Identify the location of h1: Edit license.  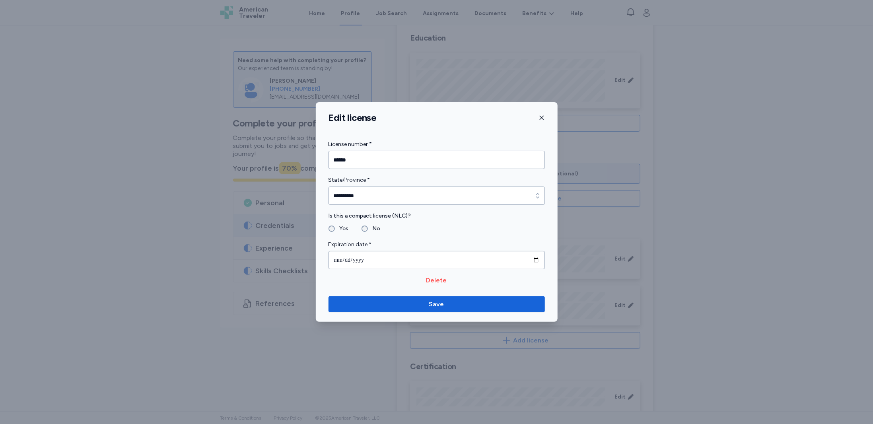
(353, 118).